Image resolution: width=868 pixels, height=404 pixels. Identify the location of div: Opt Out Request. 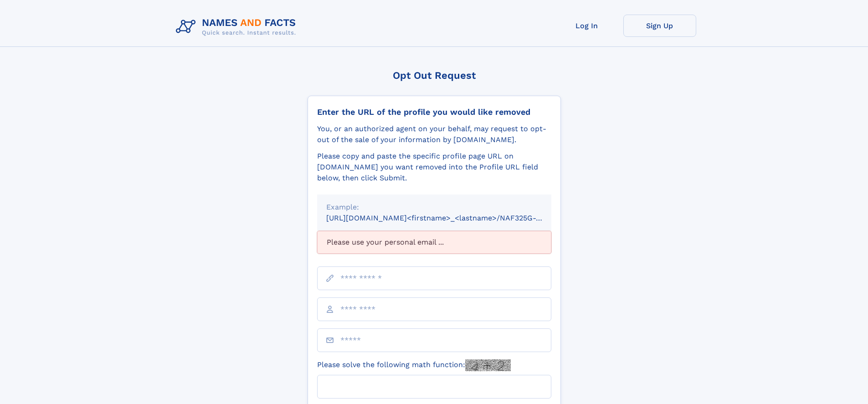
(434, 75).